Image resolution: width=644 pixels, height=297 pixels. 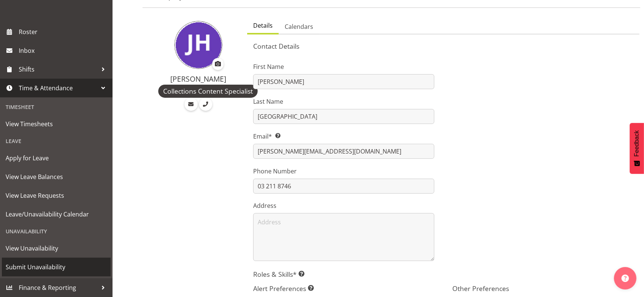 I want to click on div: Unavailability, so click(x=57, y=231).